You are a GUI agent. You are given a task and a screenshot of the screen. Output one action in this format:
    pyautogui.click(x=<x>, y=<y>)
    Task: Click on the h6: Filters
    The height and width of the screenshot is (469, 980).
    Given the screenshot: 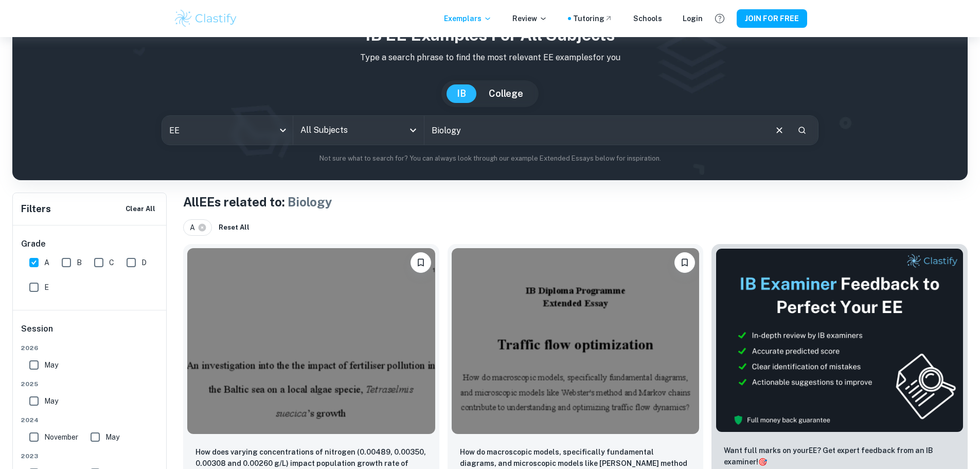 What is the action you would take?
    pyautogui.click(x=36, y=209)
    